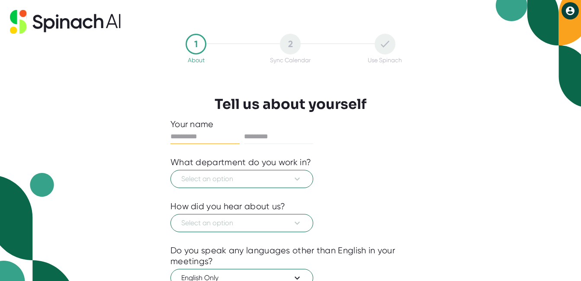  What do you see at coordinates (196, 60) in the screenshot?
I see `div: About` at bounding box center [196, 60].